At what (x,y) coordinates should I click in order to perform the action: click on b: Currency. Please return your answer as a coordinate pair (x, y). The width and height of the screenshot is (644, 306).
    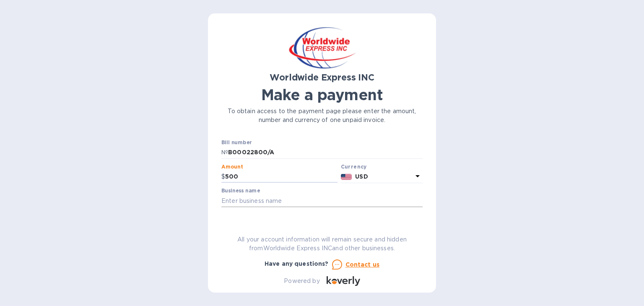
    Looking at the image, I should click on (354, 166).